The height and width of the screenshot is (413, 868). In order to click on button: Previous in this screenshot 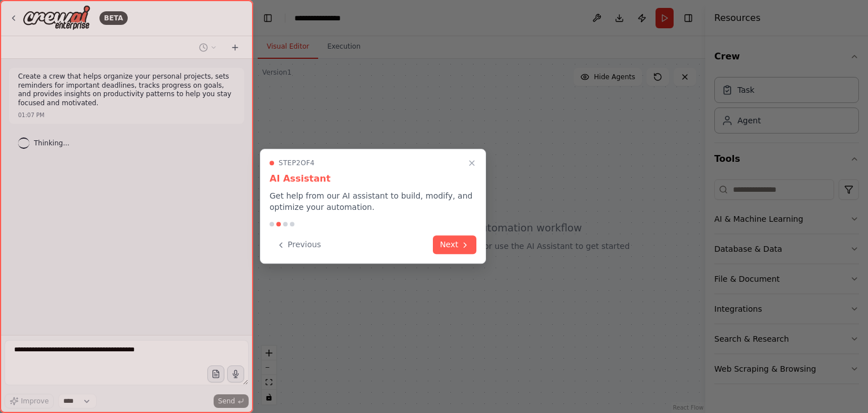, I will do `click(299, 245)`.